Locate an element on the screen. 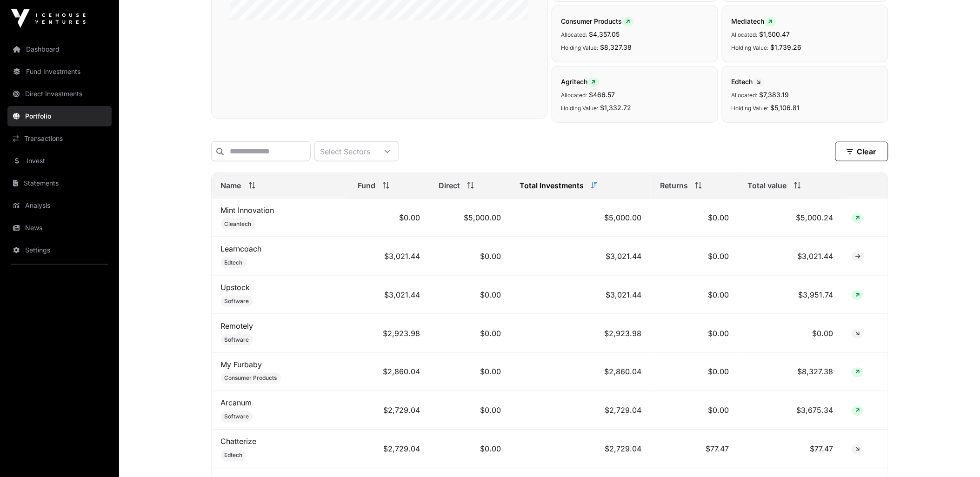 The image size is (980, 477). a: Portfolio is located at coordinates (60, 116).